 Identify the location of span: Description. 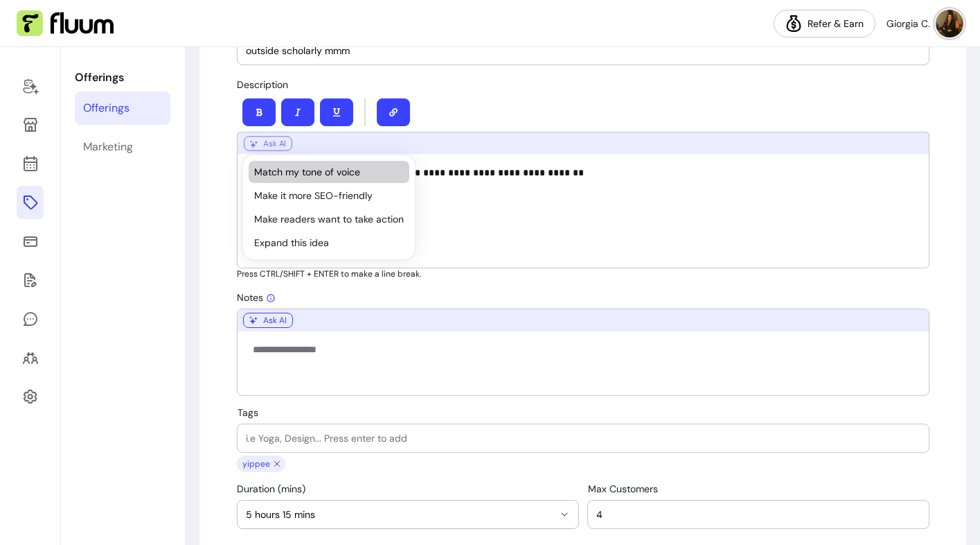
(263, 85).